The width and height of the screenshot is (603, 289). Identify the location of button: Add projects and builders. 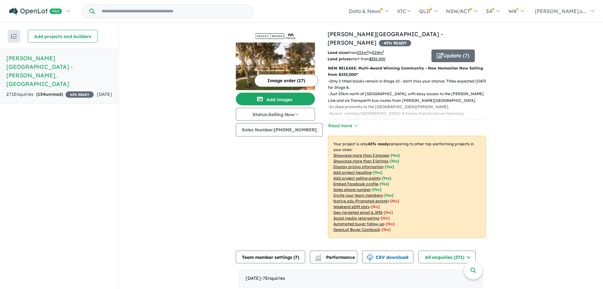
(63, 36).